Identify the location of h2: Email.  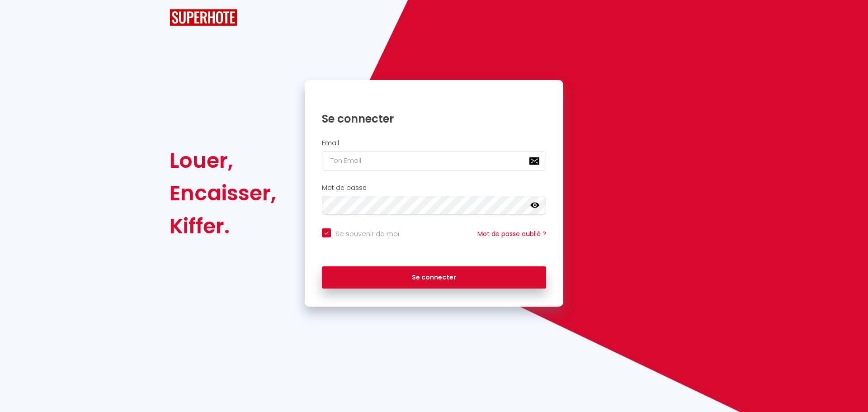
(434, 143).